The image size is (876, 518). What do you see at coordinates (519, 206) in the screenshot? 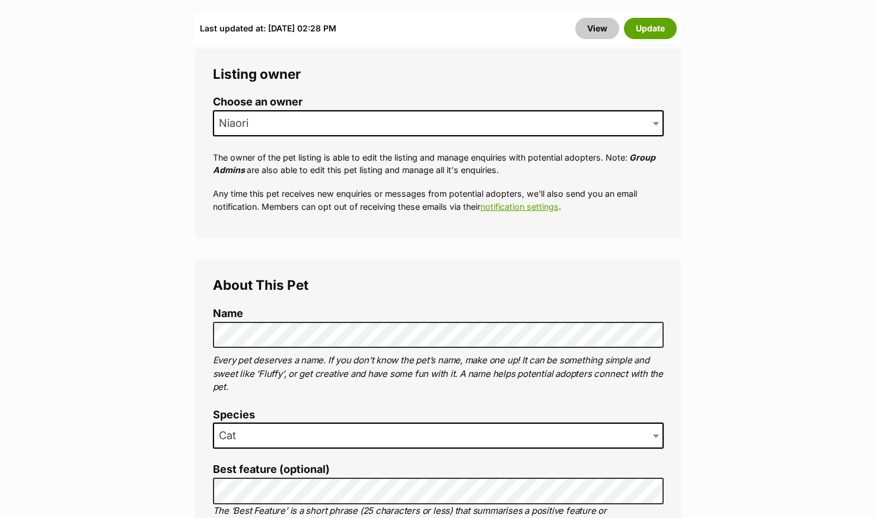
I see `a: notification settings` at bounding box center [519, 206].